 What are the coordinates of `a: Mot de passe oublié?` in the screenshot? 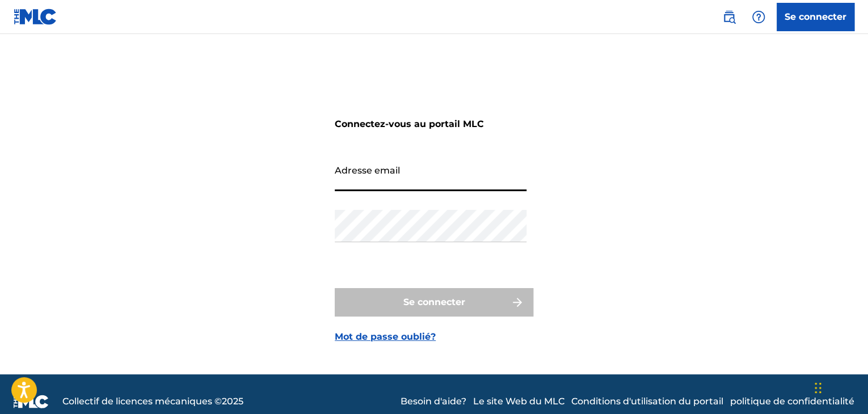 It's located at (386, 336).